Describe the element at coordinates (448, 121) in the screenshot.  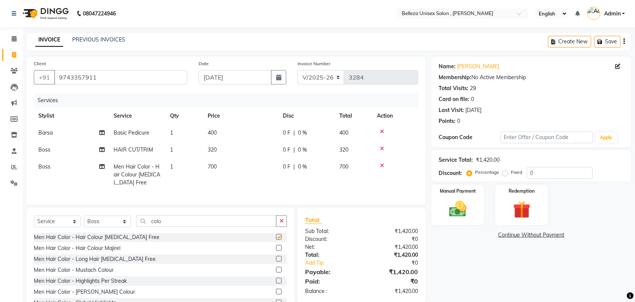
I see `div: Points:` at that location.